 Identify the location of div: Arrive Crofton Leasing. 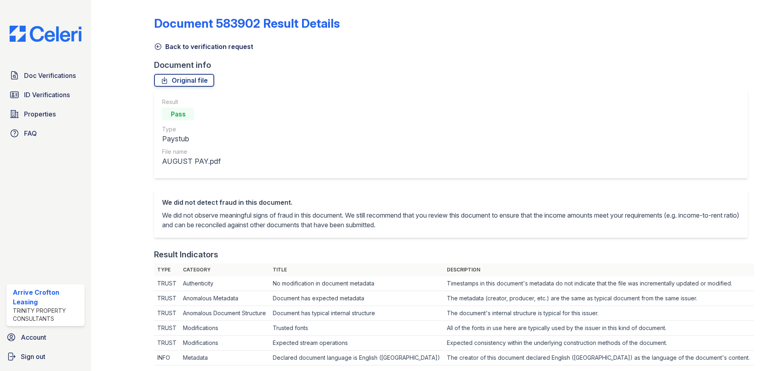
(47, 297).